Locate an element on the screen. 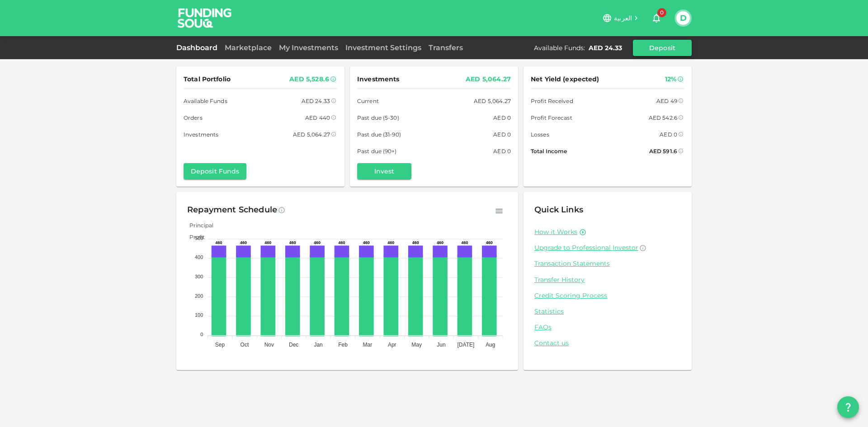 The width and height of the screenshot is (868, 427). tspan: Feb is located at coordinates (342, 345).